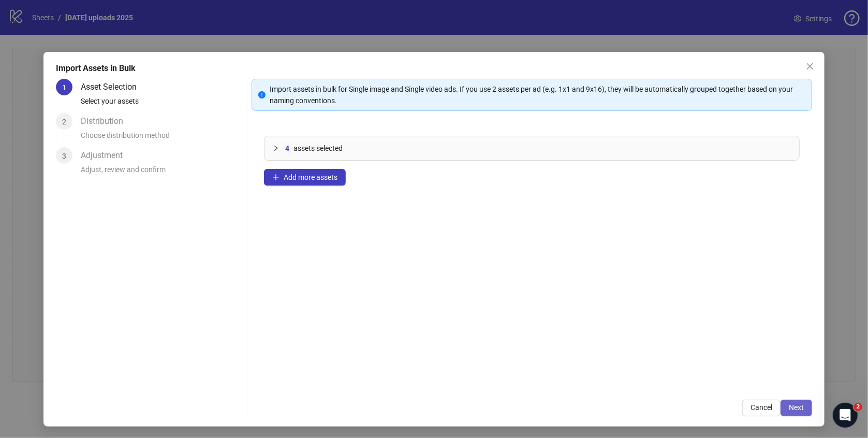 The image size is (868, 438). I want to click on button: Add more assets, so click(305, 177).